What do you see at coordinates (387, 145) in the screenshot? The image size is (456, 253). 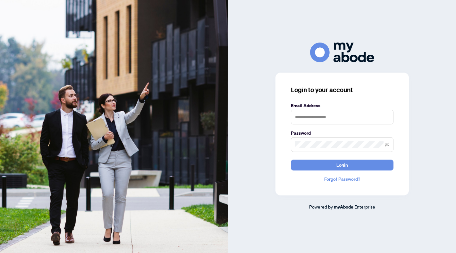 I see `span: eye-invisible` at bounding box center [387, 145].